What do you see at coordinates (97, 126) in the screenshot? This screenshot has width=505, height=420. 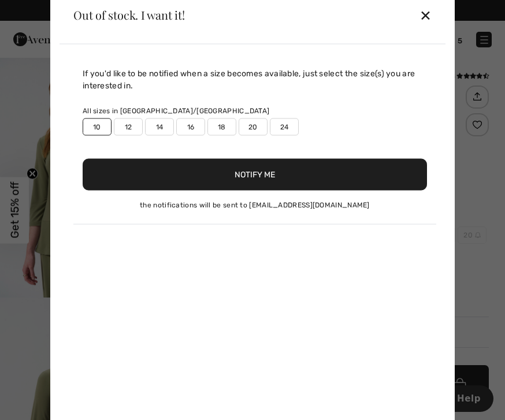 I see `label: 10` at bounding box center [97, 126].